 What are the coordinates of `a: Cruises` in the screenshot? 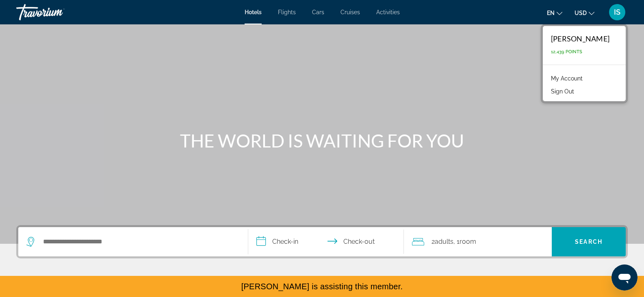 It's located at (351, 12).